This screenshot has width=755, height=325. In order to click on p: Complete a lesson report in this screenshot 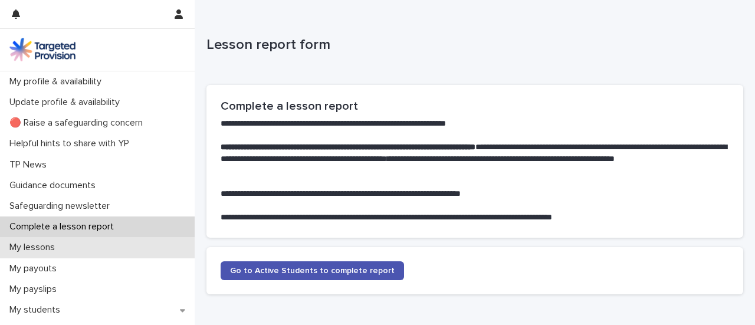, I will do `click(64, 227)`.